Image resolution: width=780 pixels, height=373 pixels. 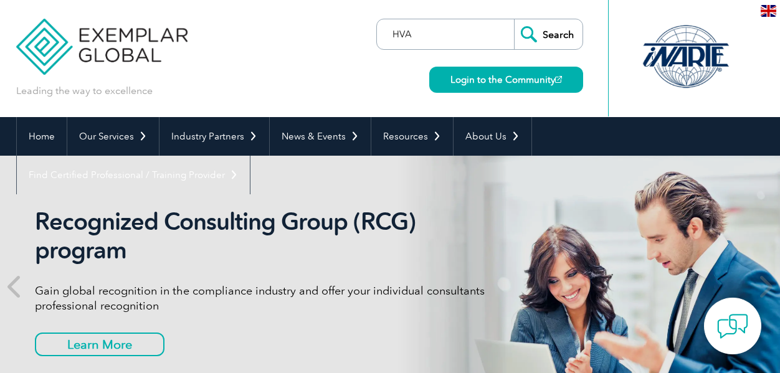 I want to click on p: Gain global recognition in the compliance industry and offer your individual consultants professi..., so click(x=269, y=299).